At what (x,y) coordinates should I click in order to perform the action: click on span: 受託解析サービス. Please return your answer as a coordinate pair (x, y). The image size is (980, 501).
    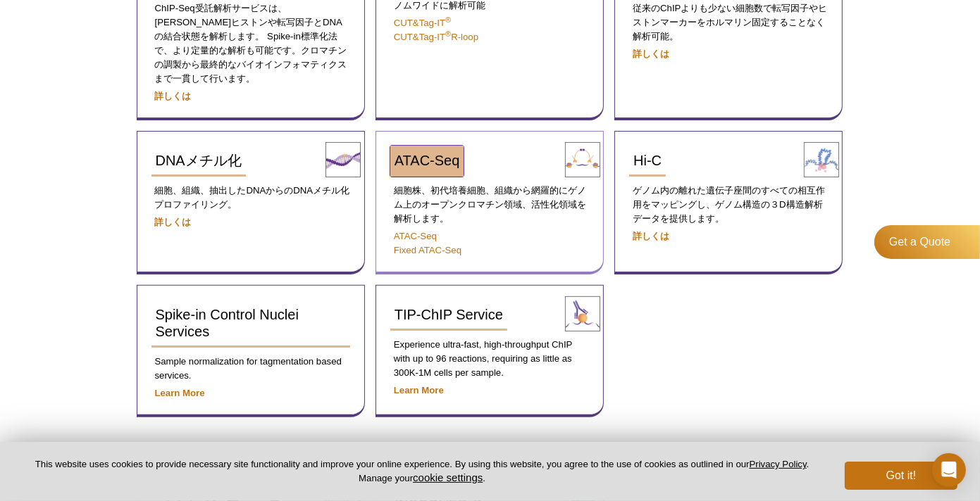
    Looking at the image, I should click on (231, 8).